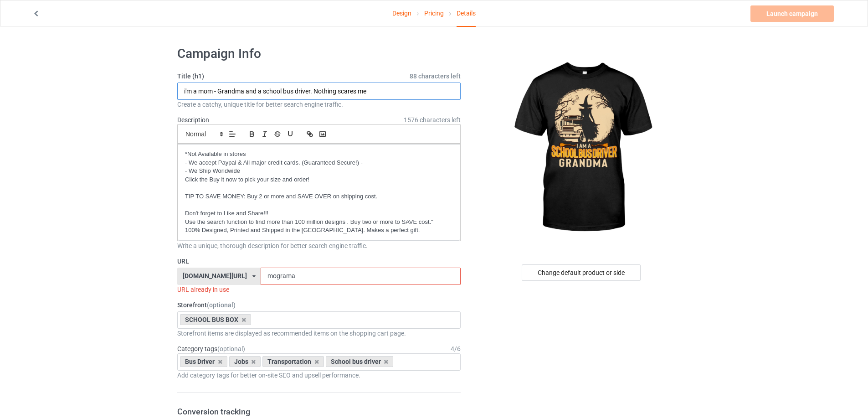 The image size is (868, 419). I want to click on div: Jobs, so click(245, 361).